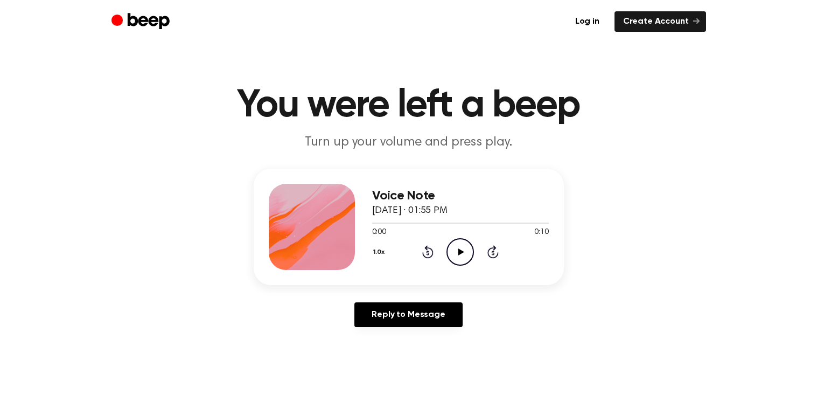 This screenshot has width=817, height=394. What do you see at coordinates (379, 232) in the screenshot?
I see `span: 0:00` at bounding box center [379, 232].